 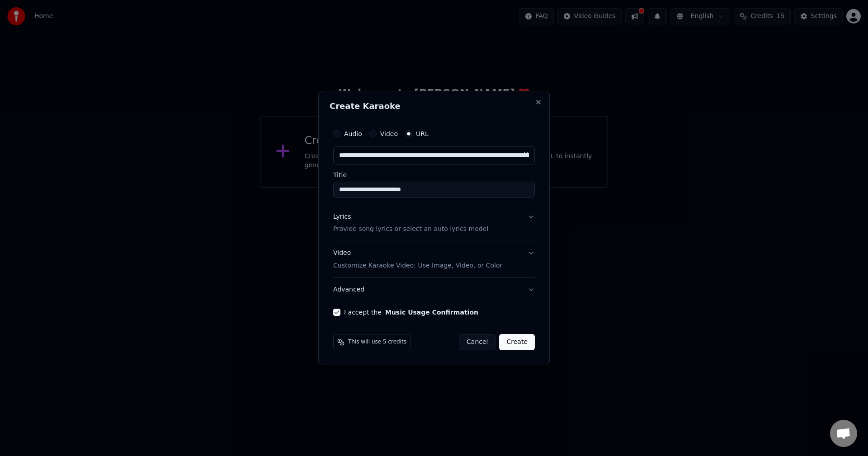 What do you see at coordinates (418, 260) in the screenshot?
I see `div: Video` at bounding box center [418, 260].